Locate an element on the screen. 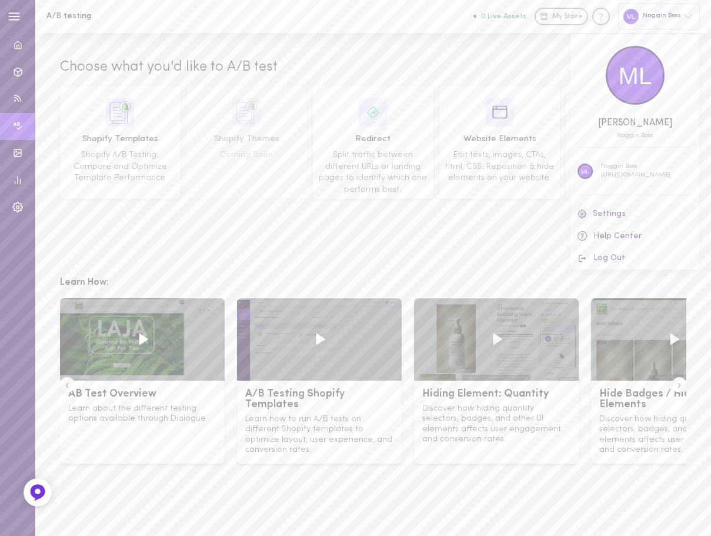  button: Log Out is located at coordinates (635, 259).